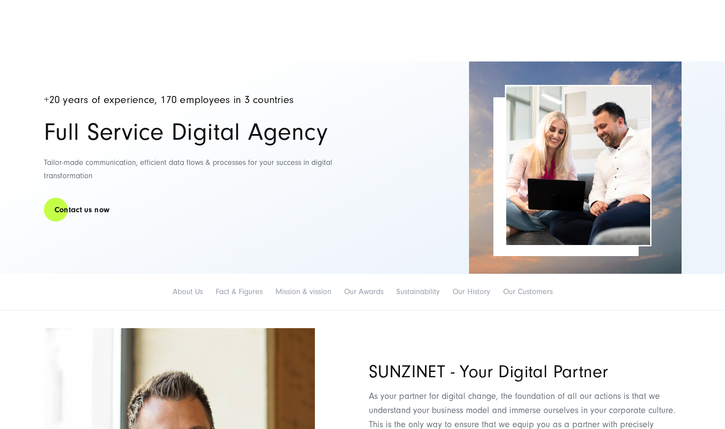 The height and width of the screenshot is (429, 725). I want to click on h1: Full Service Digital Agency, so click(199, 132).